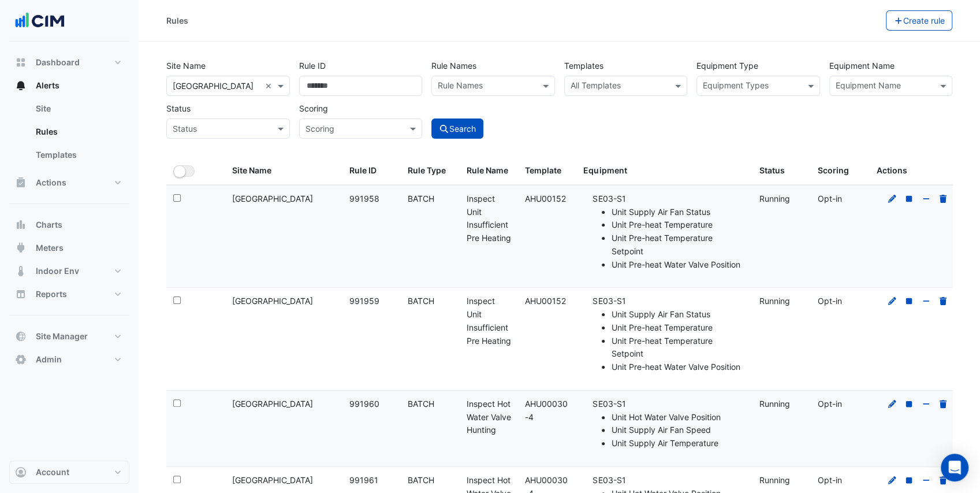 The image size is (980, 493). Describe the element at coordinates (21, 336) in the screenshot. I see `app-icon: Site Manager` at that location.